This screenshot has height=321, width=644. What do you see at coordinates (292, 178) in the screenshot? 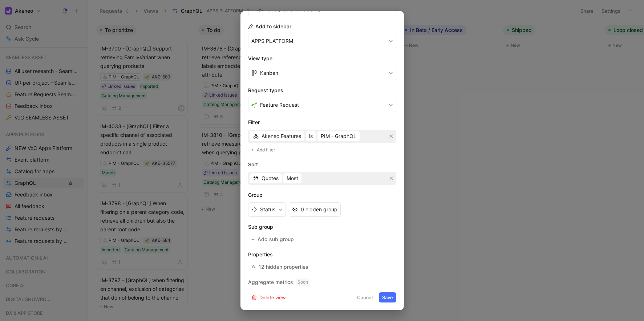
I see `button: Most` at bounding box center [292, 178].